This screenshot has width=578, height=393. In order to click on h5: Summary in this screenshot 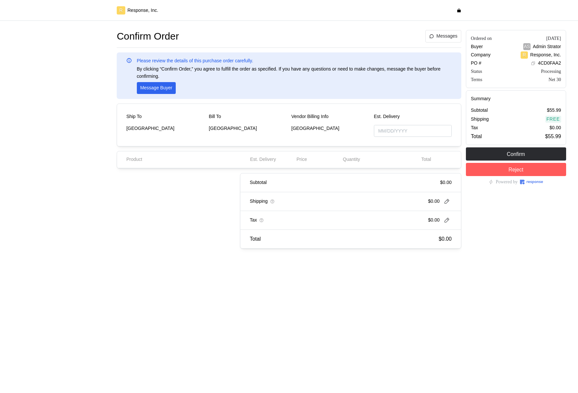, I will do `click(516, 99)`.